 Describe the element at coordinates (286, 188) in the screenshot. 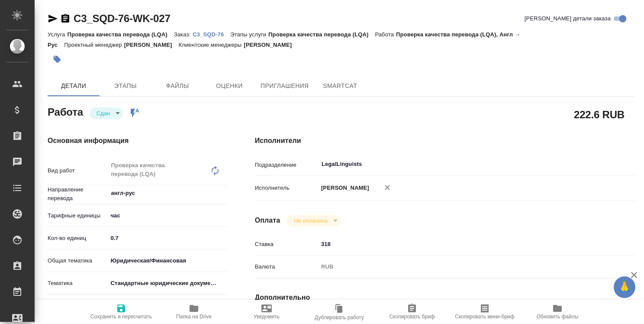

I see `p: Исполнитель` at that location.